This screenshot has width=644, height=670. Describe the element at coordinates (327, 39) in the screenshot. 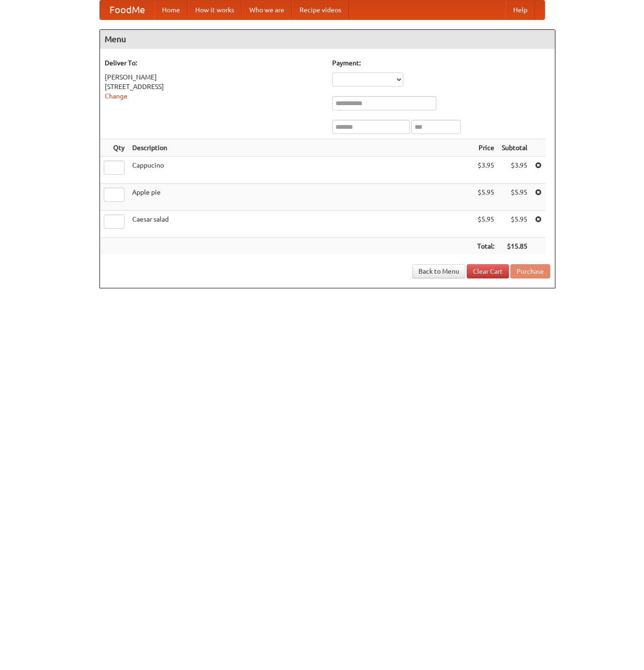

I see `h4: Menu` at that location.